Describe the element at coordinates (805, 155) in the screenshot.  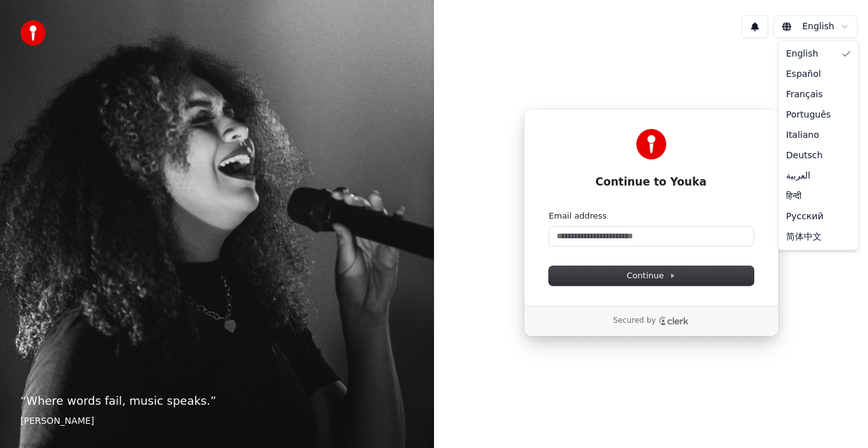
I see `span: Deutsch` at that location.